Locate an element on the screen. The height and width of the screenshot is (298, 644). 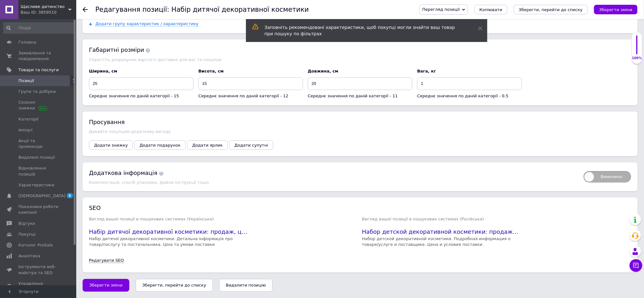
span: Зберегти зміни is located at coordinates (106, 285).